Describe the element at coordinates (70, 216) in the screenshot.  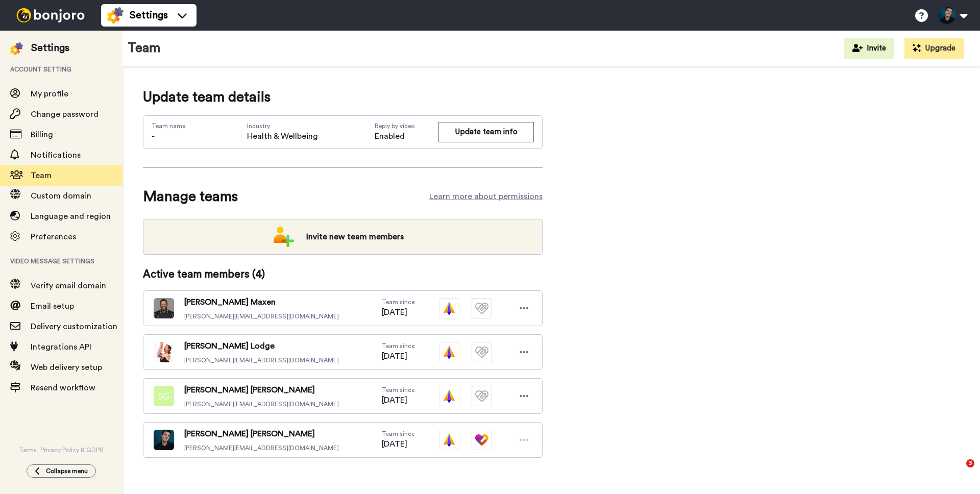
I see `span: Language and region` at that location.